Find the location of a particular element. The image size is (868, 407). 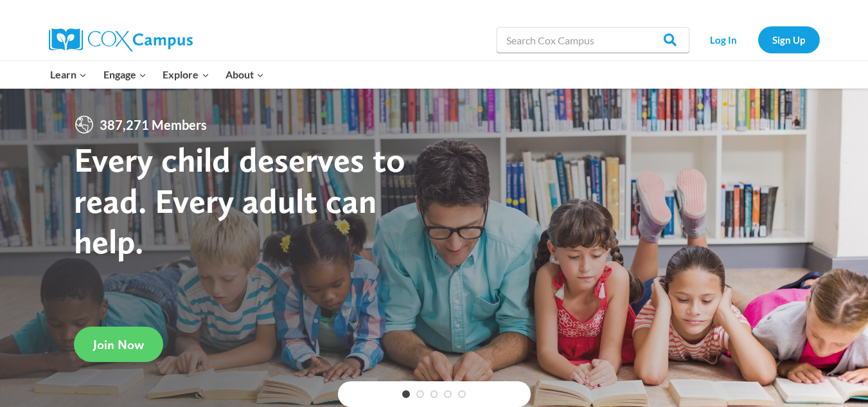

a: 1 is located at coordinates (406, 394).